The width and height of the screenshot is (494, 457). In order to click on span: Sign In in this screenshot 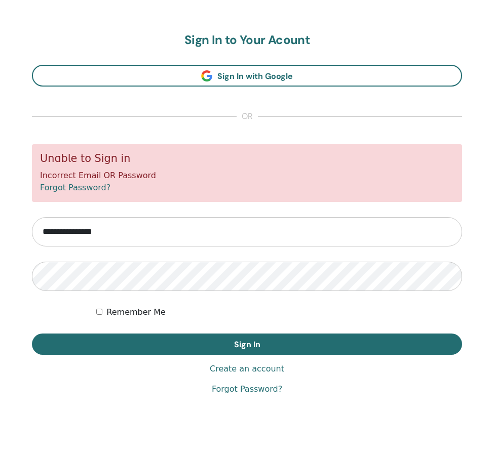, I will do `click(247, 344)`.